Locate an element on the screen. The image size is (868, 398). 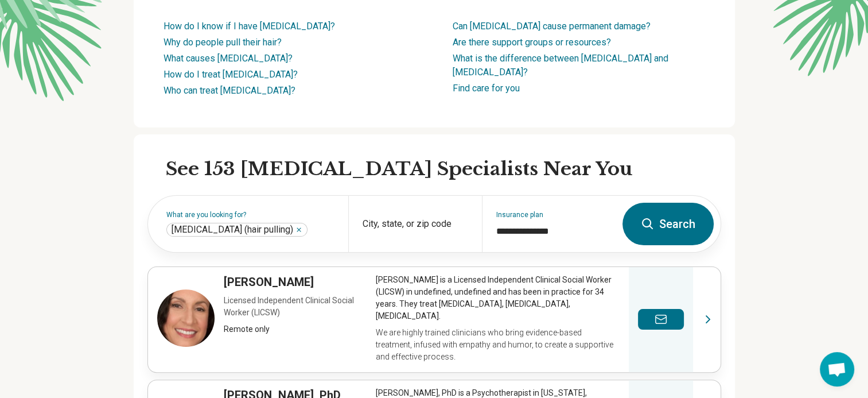
button: Search is located at coordinates (667, 224).